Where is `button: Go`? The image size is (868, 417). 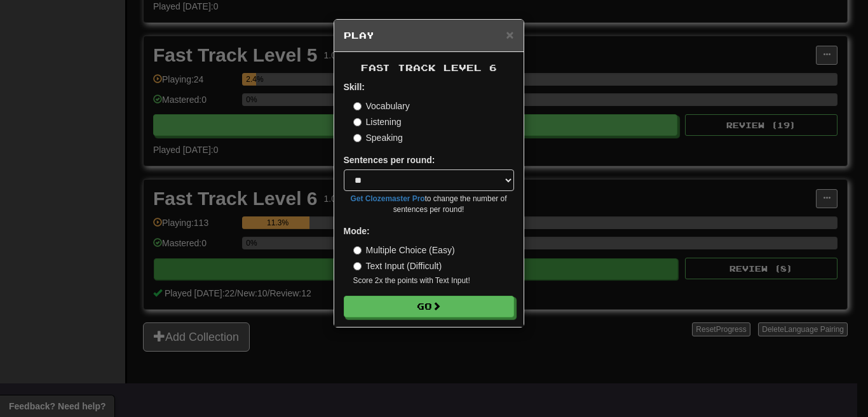 button: Go is located at coordinates (429, 307).